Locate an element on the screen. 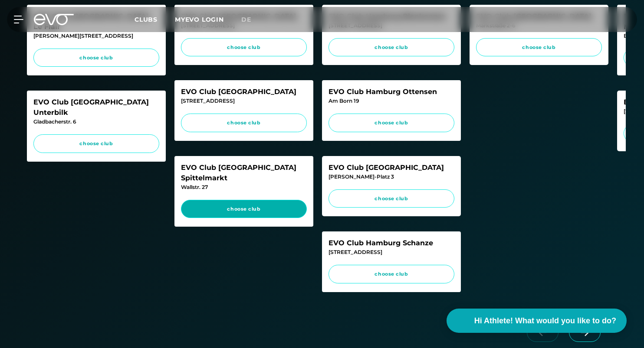 The image size is (644, 348). a: de is located at coordinates (251, 20).